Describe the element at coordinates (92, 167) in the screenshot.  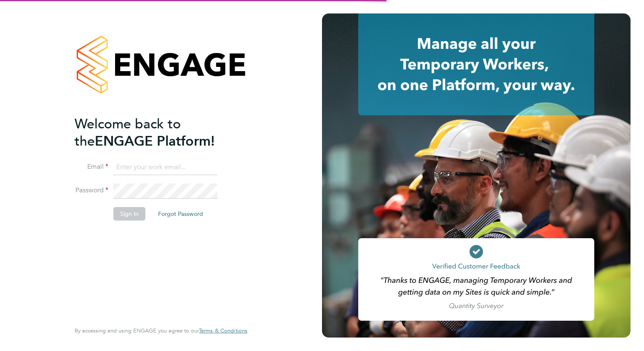
I see `label: Email` at that location.